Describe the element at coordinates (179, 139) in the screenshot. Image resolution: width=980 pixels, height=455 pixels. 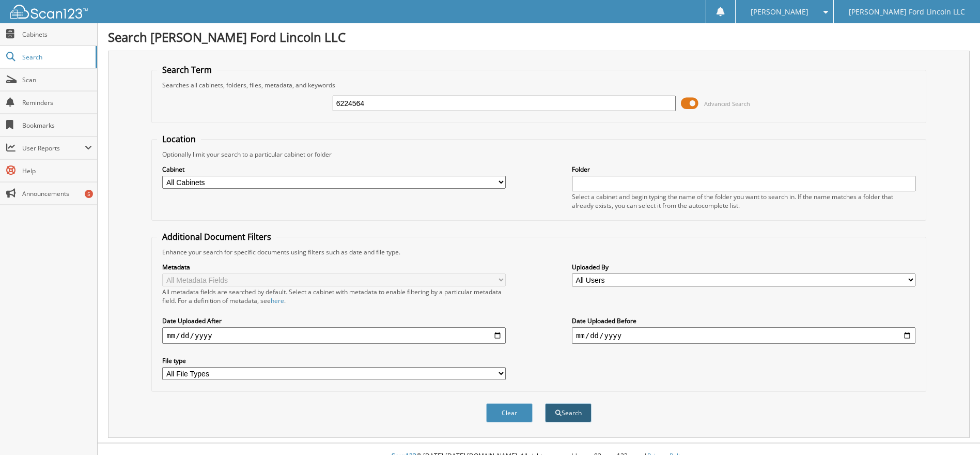
I see `legend: Location` at that location.